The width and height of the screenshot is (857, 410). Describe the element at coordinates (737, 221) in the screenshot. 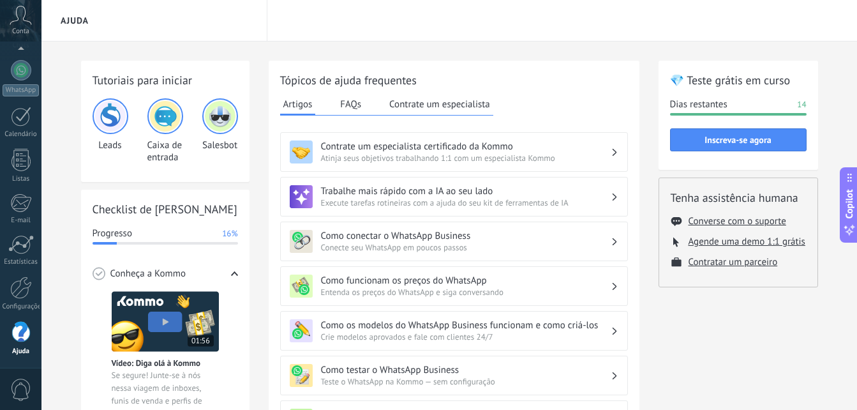

I see `button: Converse com o suporte` at that location.